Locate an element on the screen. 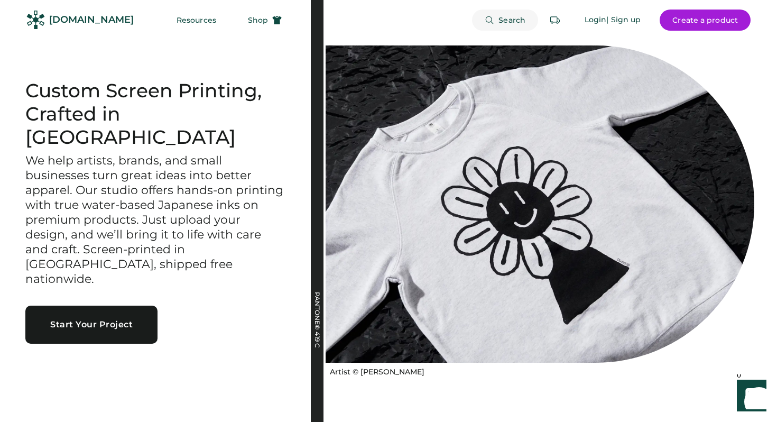 Image resolution: width=777 pixels, height=422 pixels. button: Retrieve an order is located at coordinates (555, 20).